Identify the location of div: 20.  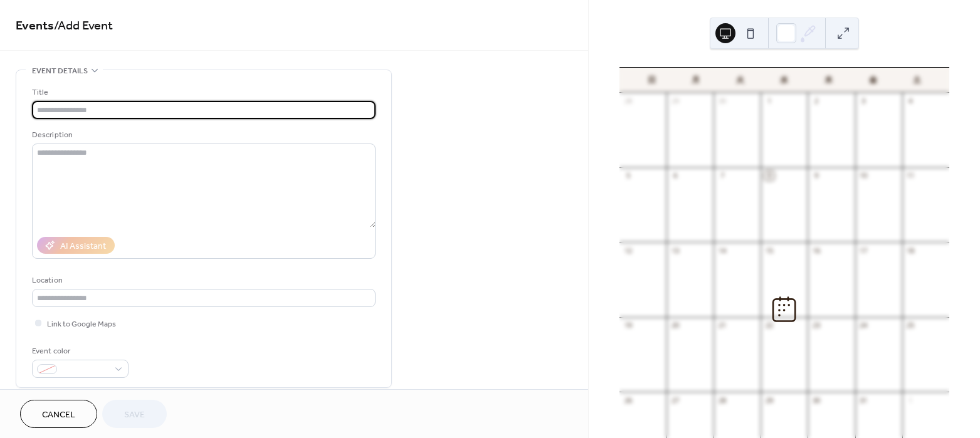
(675, 325).